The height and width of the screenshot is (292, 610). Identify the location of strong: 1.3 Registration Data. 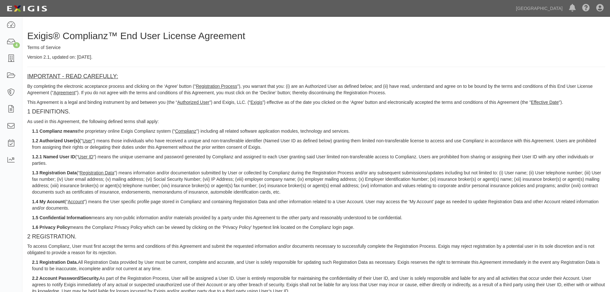
(54, 173).